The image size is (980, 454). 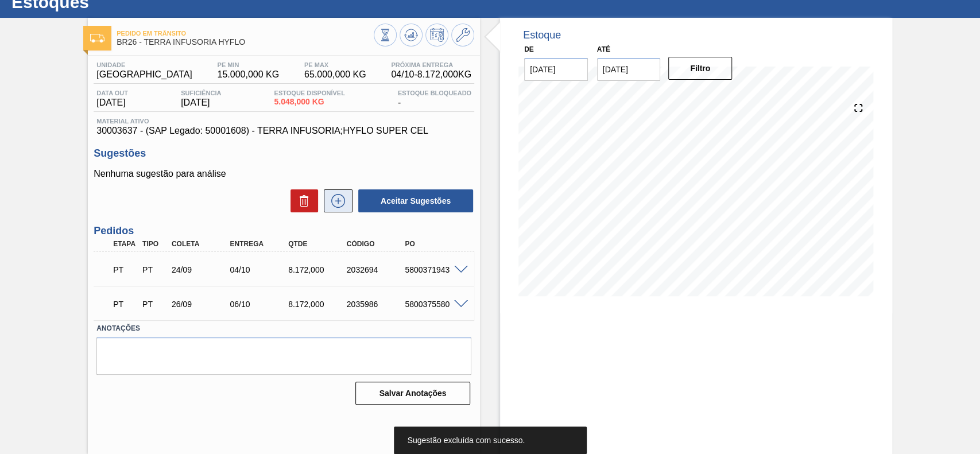 What do you see at coordinates (249, 75) in the screenshot?
I see `span: 15.000,000 KG` at bounding box center [249, 75].